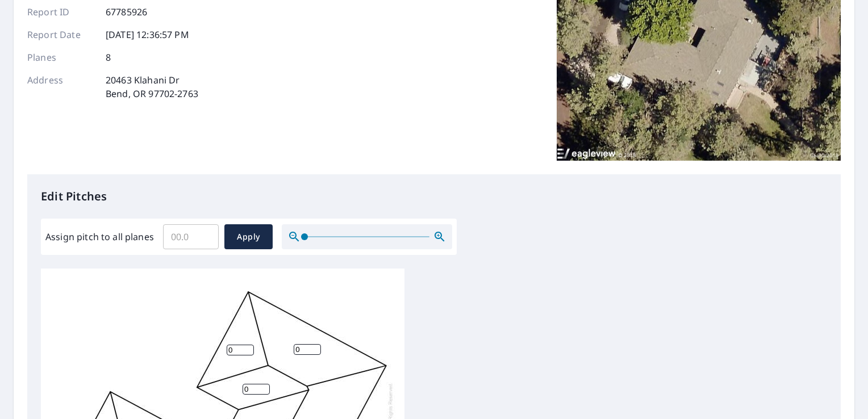  I want to click on p: Planes, so click(62, 57).